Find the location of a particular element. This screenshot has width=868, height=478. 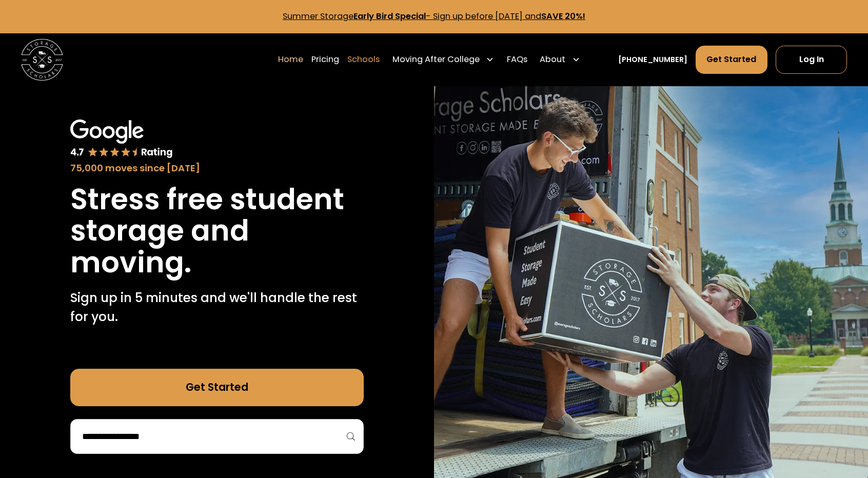

a: Log In is located at coordinates (811, 60).